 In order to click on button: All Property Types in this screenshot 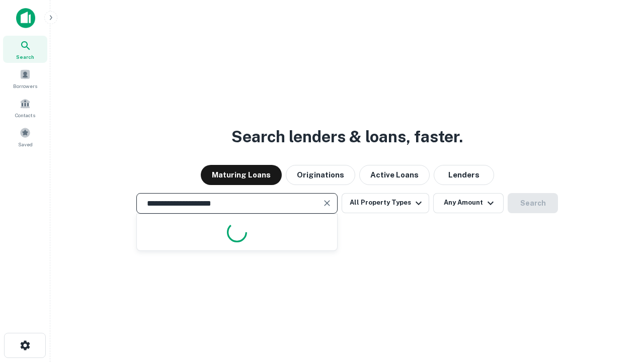, I will do `click(386, 203)`.